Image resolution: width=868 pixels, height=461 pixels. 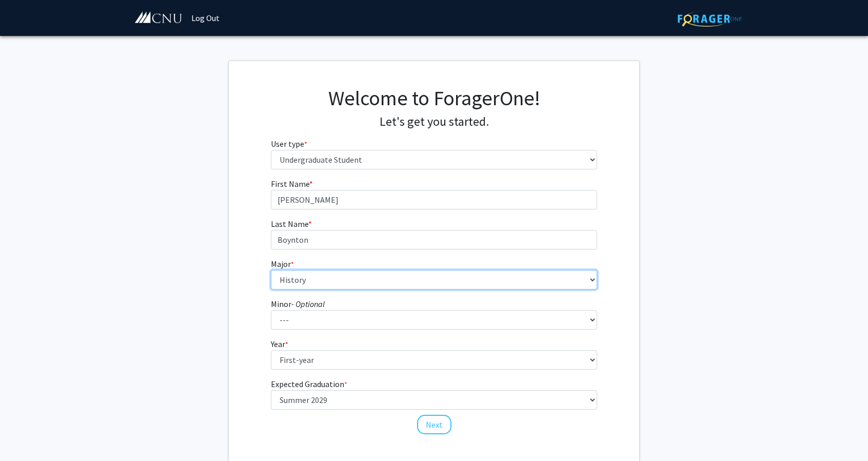 What do you see at coordinates (308, 304) in the screenshot?
I see `i: - Optional` at bounding box center [308, 304].